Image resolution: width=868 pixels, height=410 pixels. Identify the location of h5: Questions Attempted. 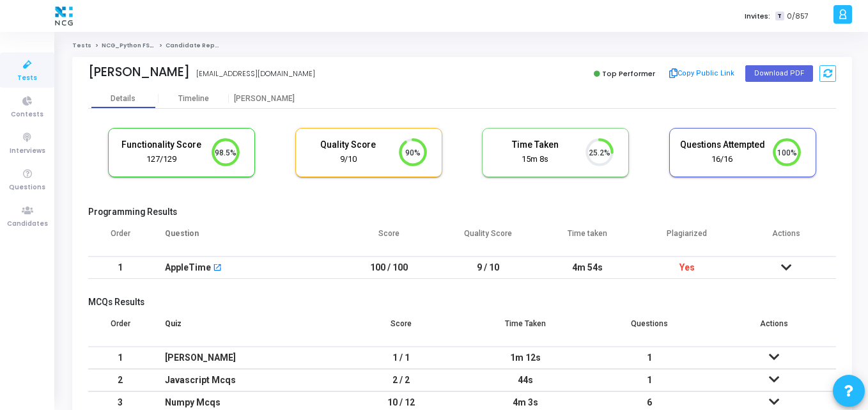
(722, 144).